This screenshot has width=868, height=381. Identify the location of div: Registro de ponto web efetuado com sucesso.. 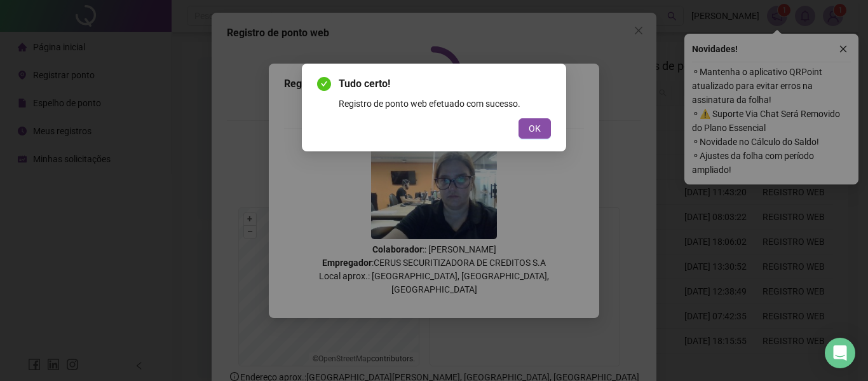
(445, 103).